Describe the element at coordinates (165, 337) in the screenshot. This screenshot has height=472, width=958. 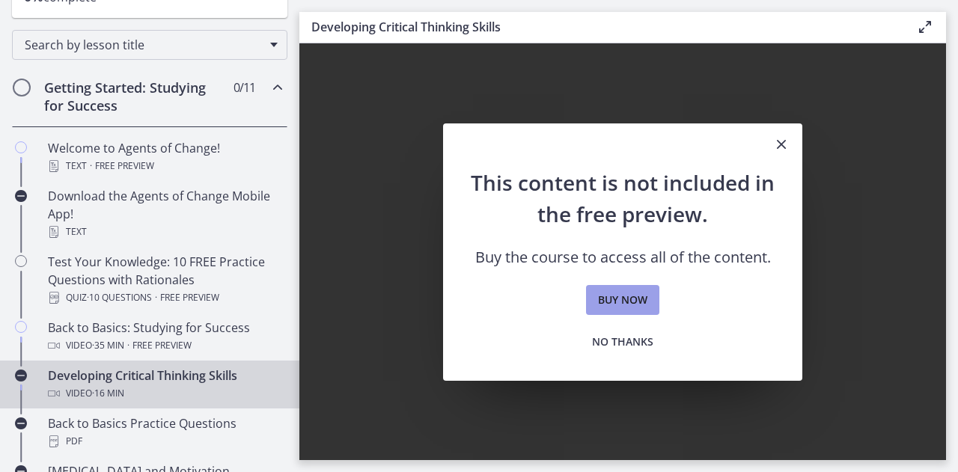
I see `div: Back to Basics: Studying for Success` at that location.